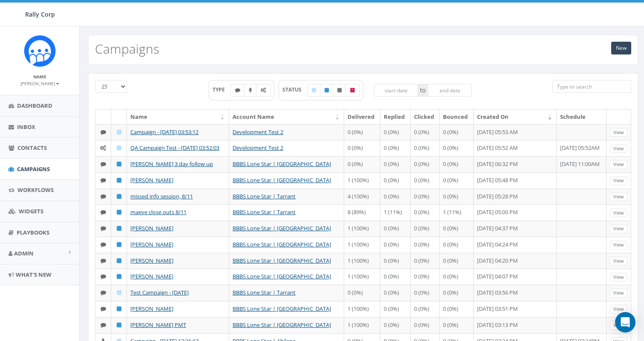 The width and height of the screenshot is (644, 341). Describe the element at coordinates (287, 117) in the screenshot. I see `th: Account Name: activate to sort column ascending` at that location.